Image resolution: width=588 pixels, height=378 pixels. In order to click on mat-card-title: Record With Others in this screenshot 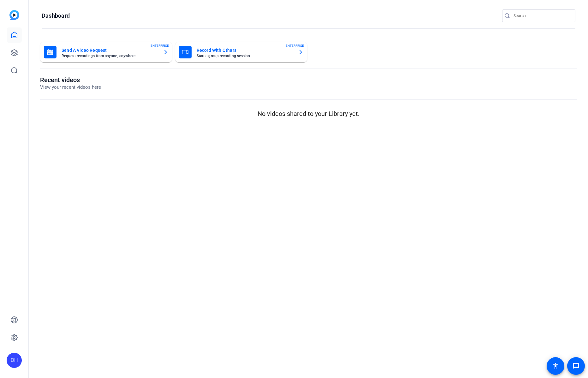, I will do `click(245, 50)`.